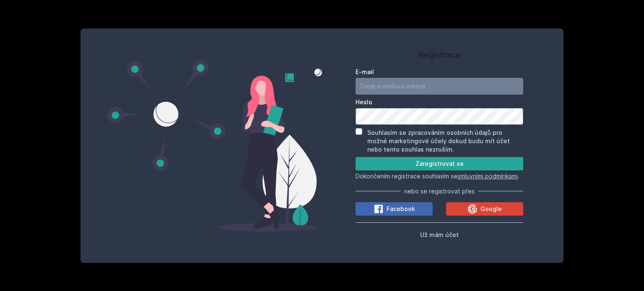 The image size is (644, 291). I want to click on span: Už mám účet, so click(440, 235).